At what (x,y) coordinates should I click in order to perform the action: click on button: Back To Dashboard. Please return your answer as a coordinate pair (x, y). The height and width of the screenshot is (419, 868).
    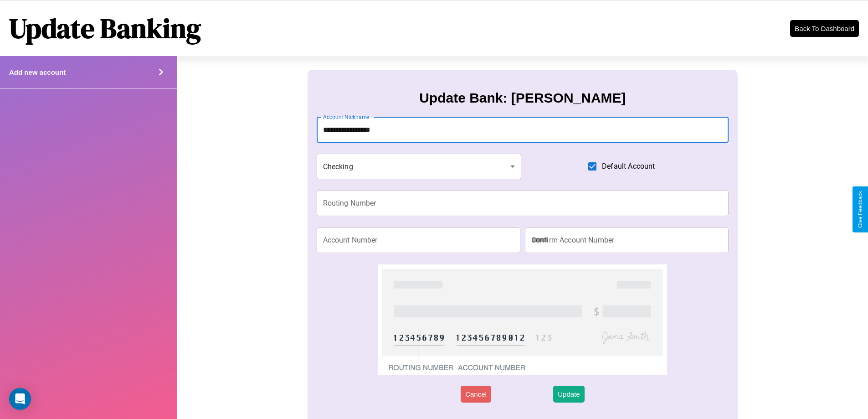
    Looking at the image, I should click on (824, 28).